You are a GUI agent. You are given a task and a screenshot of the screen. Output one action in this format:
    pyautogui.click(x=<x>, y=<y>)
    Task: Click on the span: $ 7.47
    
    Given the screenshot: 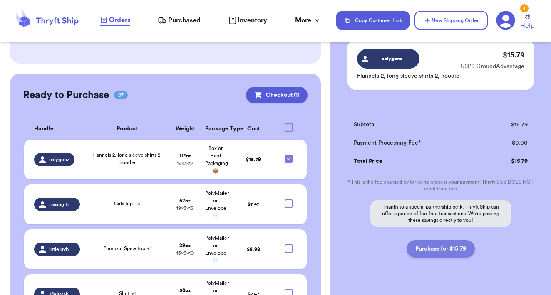 What is the action you would take?
    pyautogui.click(x=253, y=205)
    